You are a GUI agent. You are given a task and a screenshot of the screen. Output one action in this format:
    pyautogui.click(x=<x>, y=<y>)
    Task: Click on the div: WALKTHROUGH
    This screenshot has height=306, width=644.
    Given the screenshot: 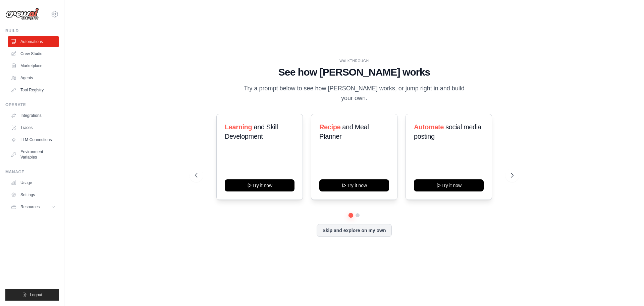 What is the action you would take?
    pyautogui.click(x=354, y=61)
    